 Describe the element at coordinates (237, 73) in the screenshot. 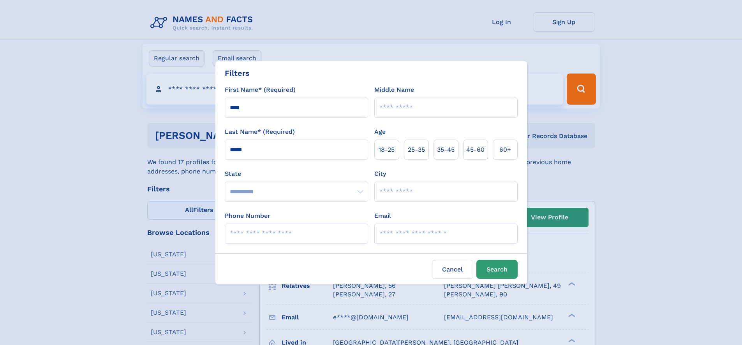

I see `div: Filters` at that location.